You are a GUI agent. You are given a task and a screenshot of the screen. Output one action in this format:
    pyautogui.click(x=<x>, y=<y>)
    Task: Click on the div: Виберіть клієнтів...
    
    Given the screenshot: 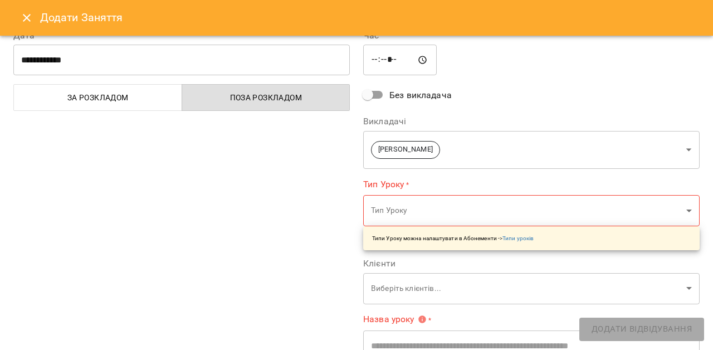 What is the action you would take?
    pyautogui.click(x=531, y=288)
    